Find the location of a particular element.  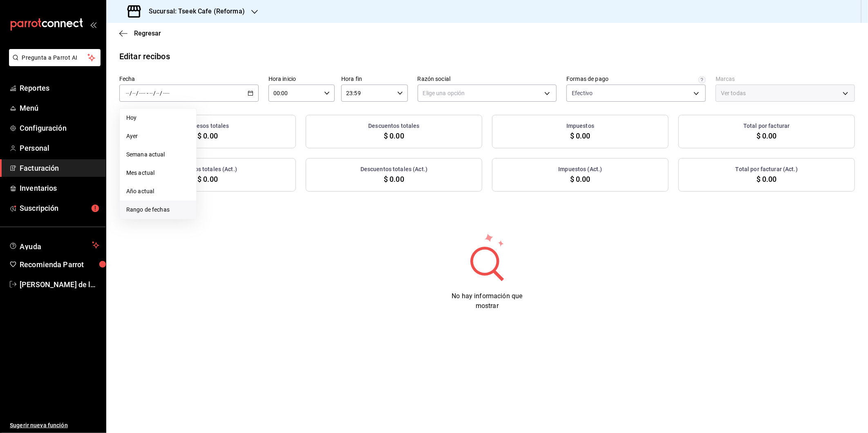

span: Mes actual is located at coordinates (158, 173).